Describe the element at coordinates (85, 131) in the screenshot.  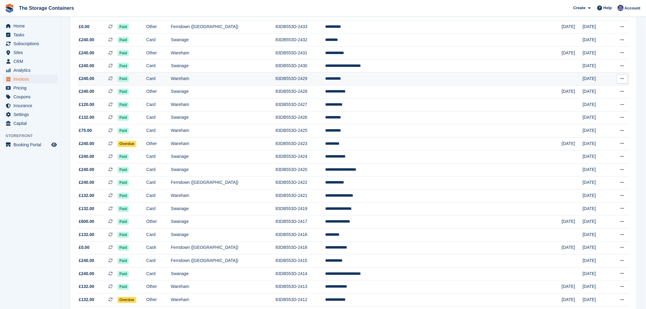
I see `span: £75.00` at that location.